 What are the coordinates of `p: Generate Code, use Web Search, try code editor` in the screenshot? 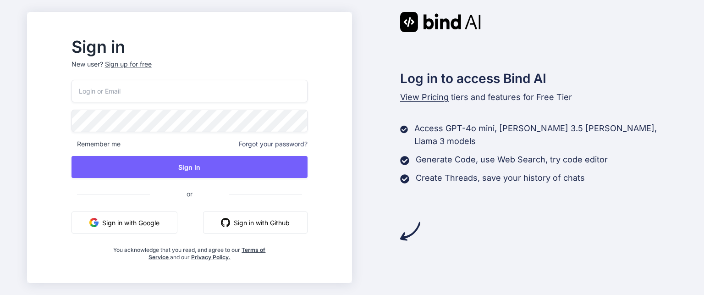 It's located at (511, 159).